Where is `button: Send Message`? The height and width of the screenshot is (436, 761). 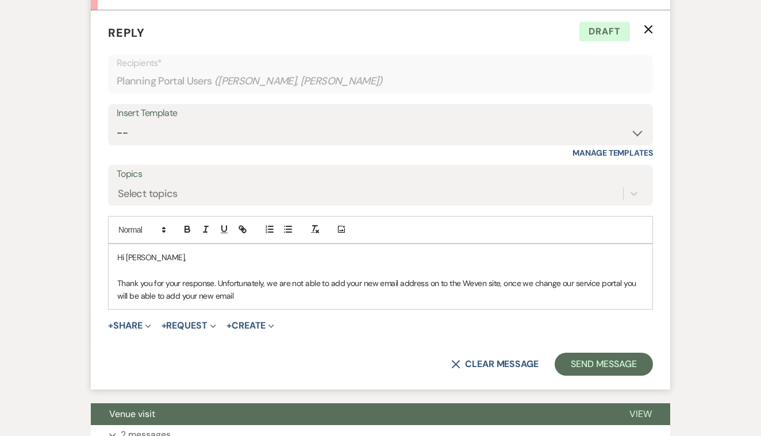
button: Send Message is located at coordinates (603, 364).